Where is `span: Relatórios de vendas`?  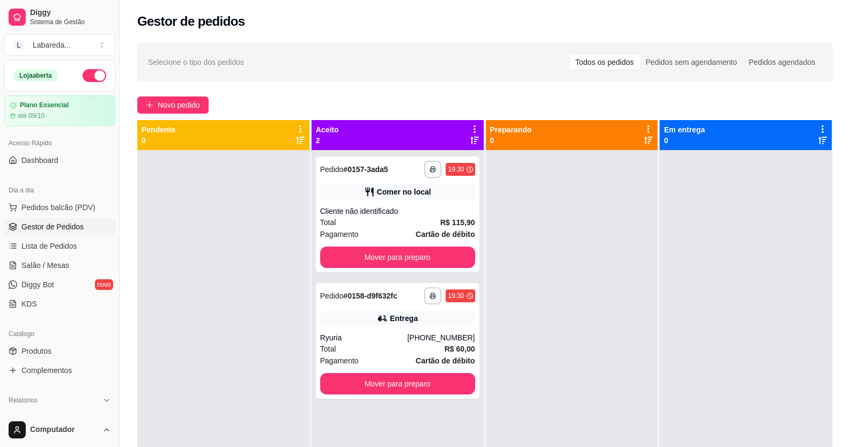
span: Relatórios de vendas is located at coordinates (57, 418).